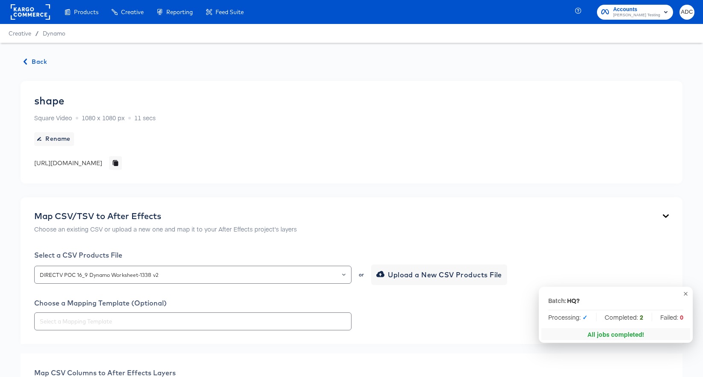 The height and width of the screenshot is (377, 703). Describe the element at coordinates (439, 274) in the screenshot. I see `button: Upload a New CSV Products File` at that location.